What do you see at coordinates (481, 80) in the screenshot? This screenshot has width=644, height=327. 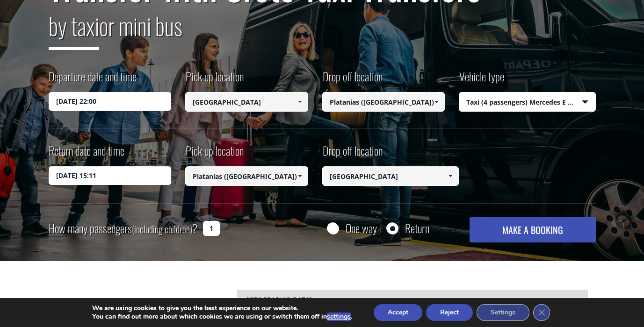 I see `label: Vehicle type` at bounding box center [481, 80].